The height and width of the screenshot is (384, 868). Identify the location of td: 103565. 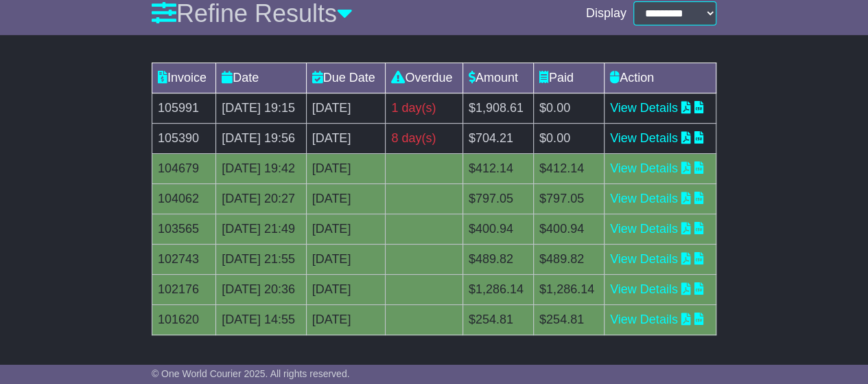
(183, 230).